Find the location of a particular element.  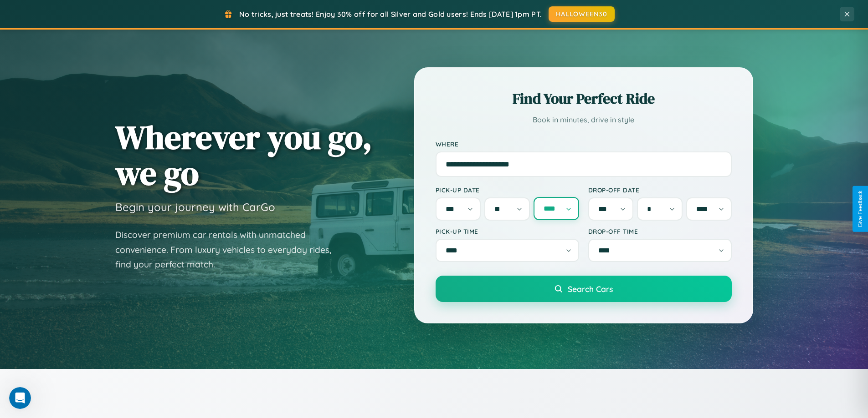

label: Where is located at coordinates (583, 144).